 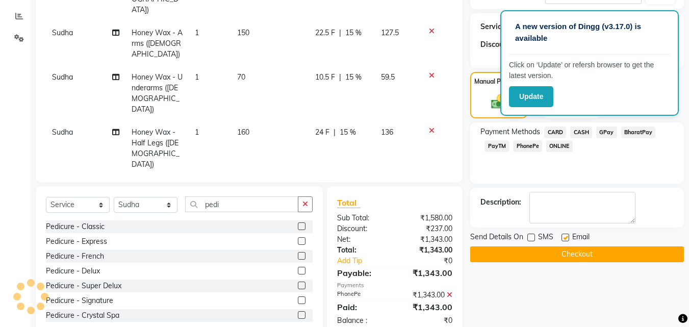 What do you see at coordinates (427, 218) in the screenshot?
I see `div: ₹1,580.00` at bounding box center [427, 218].